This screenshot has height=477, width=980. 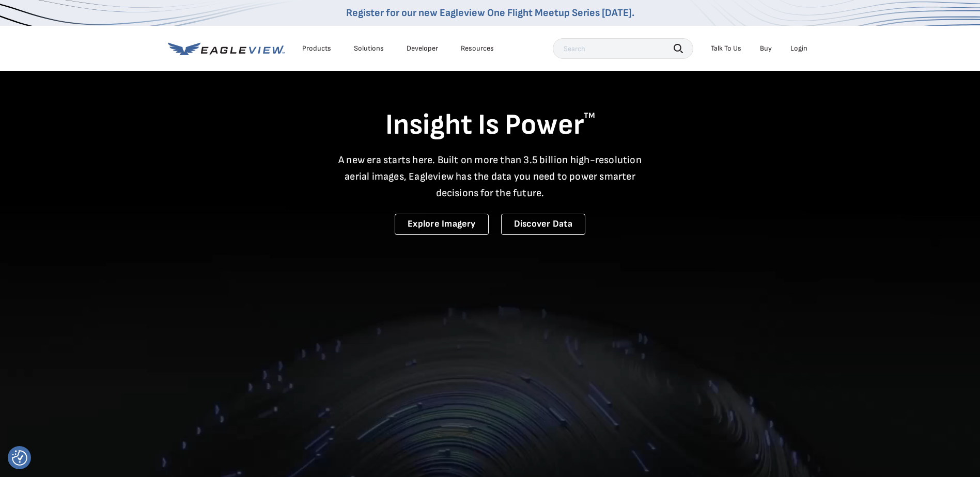 I want to click on a: Explore Imagery, so click(x=442, y=224).